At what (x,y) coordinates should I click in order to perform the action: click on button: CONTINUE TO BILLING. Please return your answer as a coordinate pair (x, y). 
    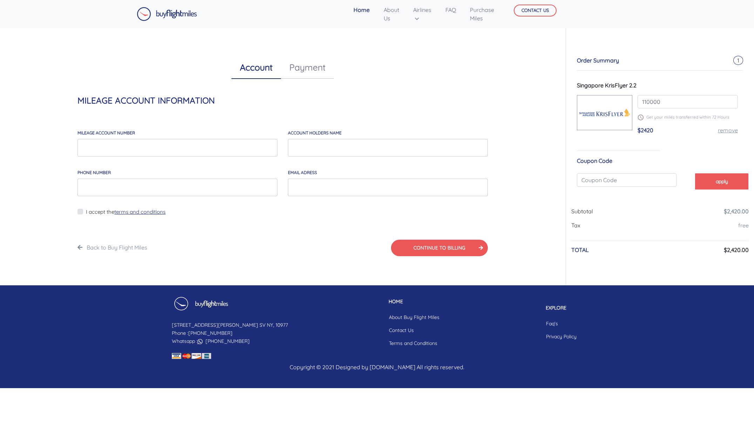
    Looking at the image, I should click on (440, 248).